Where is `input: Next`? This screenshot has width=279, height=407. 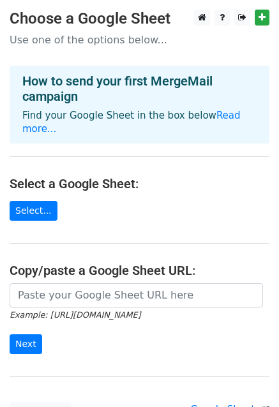 input: Next is located at coordinates (26, 344).